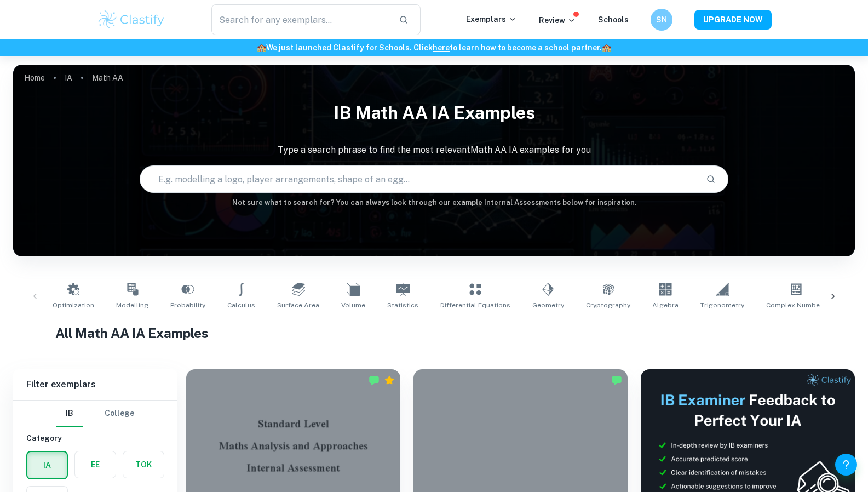  Describe the element at coordinates (143, 465) in the screenshot. I see `button: TOK` at that location.